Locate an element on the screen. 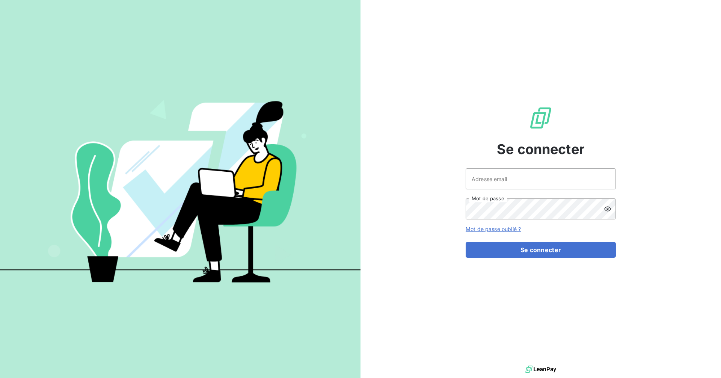  button: Se connecter is located at coordinates (541, 250).